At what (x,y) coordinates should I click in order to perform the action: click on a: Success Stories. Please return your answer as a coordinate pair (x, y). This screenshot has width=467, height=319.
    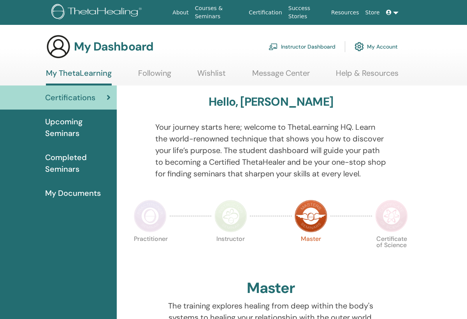
    Looking at the image, I should click on (306, 12).